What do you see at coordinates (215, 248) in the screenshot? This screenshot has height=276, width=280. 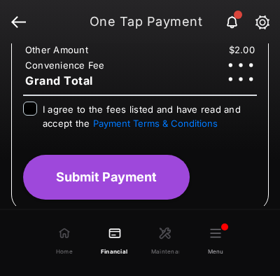 I see `span: Menu` at bounding box center [215, 248].